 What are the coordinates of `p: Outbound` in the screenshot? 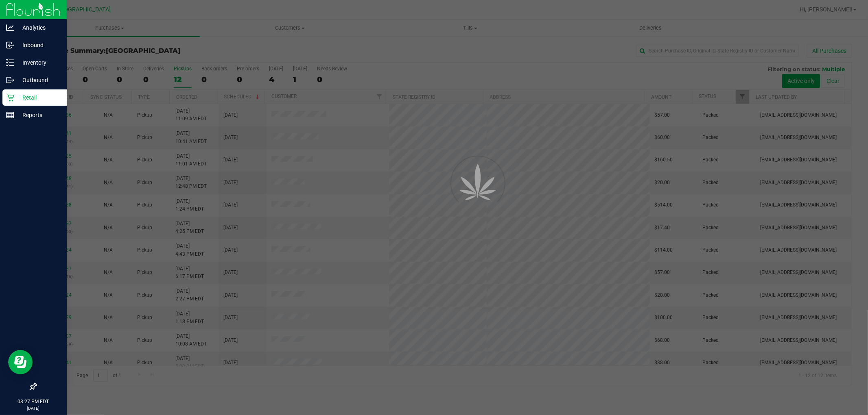 It's located at (39, 80).